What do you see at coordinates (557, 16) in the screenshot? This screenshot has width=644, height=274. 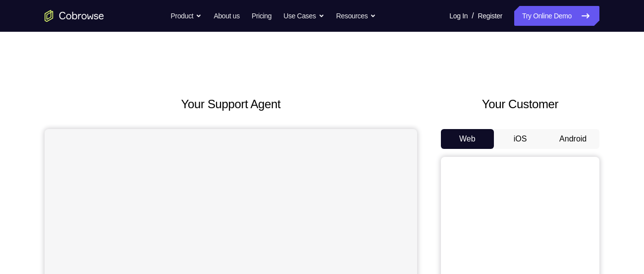 I see `a: Try Online Demo` at bounding box center [557, 16].